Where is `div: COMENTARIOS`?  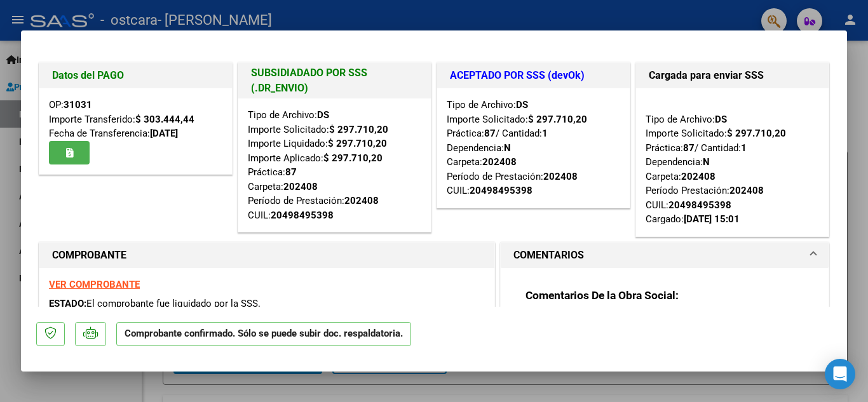
div: COMENTARIOS is located at coordinates (665, 333).